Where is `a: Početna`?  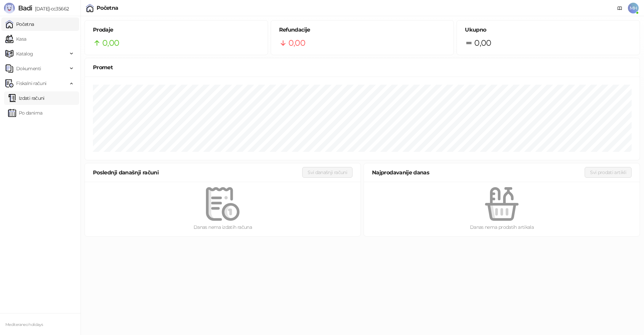
a: Početna is located at coordinates (20, 24).